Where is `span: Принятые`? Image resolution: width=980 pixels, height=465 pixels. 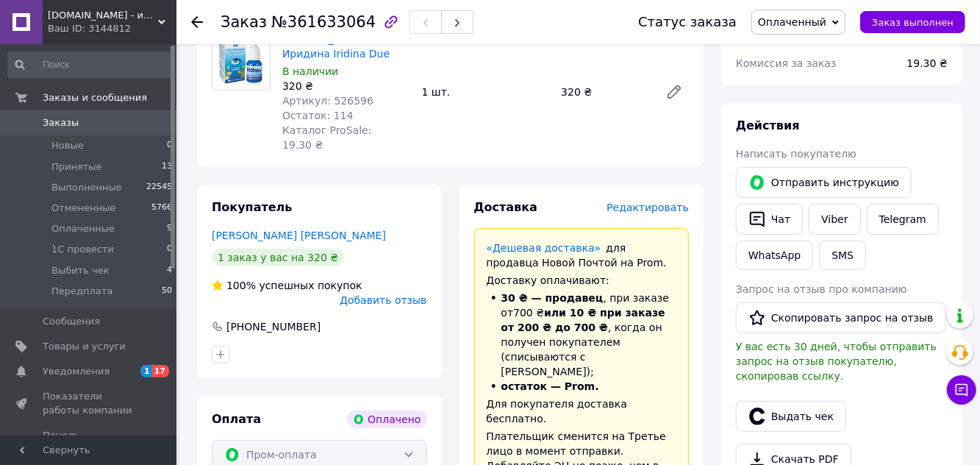 span: Принятые is located at coordinates (76, 167).